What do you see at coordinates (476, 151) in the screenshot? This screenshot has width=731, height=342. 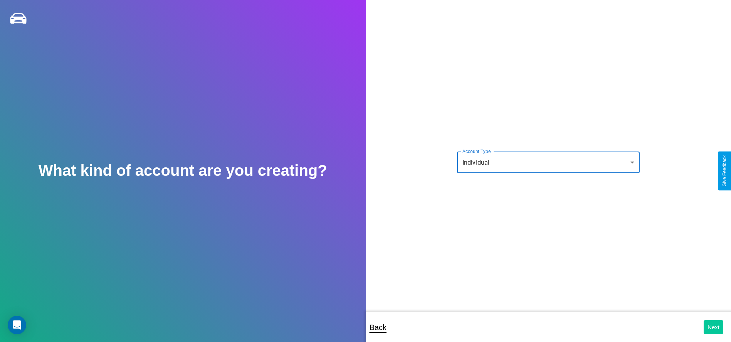 I see `label: Account Type` at bounding box center [476, 151].